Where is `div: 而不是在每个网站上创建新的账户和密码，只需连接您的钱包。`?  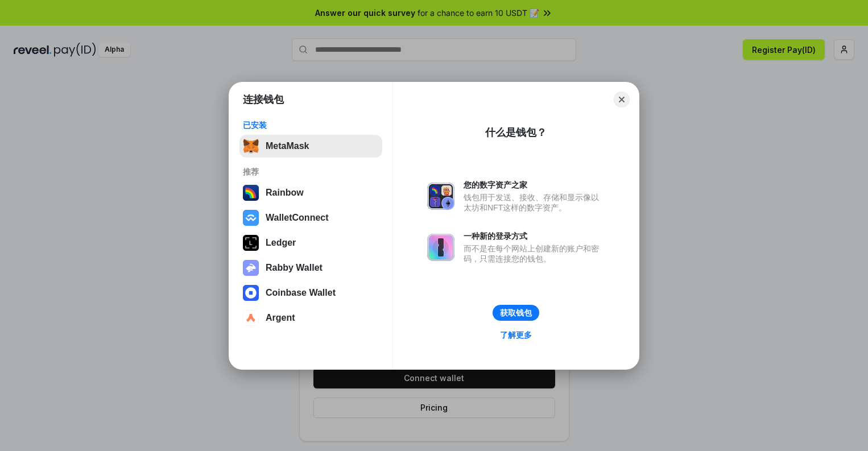 div: 而不是在每个网站上创建新的账户和密码，只需连接您的钱包。 is located at coordinates (534, 253).